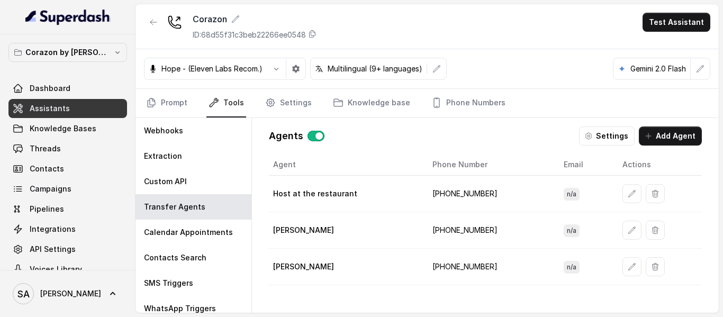  What do you see at coordinates (585, 165) in the screenshot?
I see `th: Email` at bounding box center [585, 165].